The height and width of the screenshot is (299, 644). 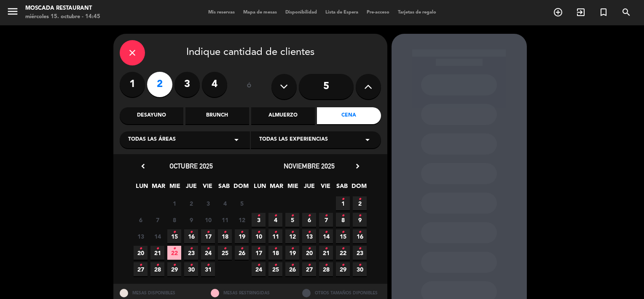 I want to click on i: turned_in_not, so click(x=604, y=12).